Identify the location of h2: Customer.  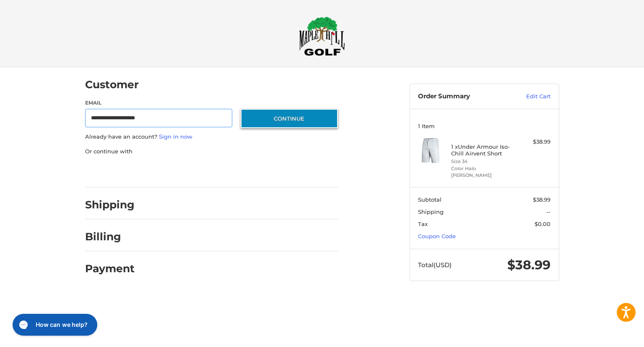
(112, 84).